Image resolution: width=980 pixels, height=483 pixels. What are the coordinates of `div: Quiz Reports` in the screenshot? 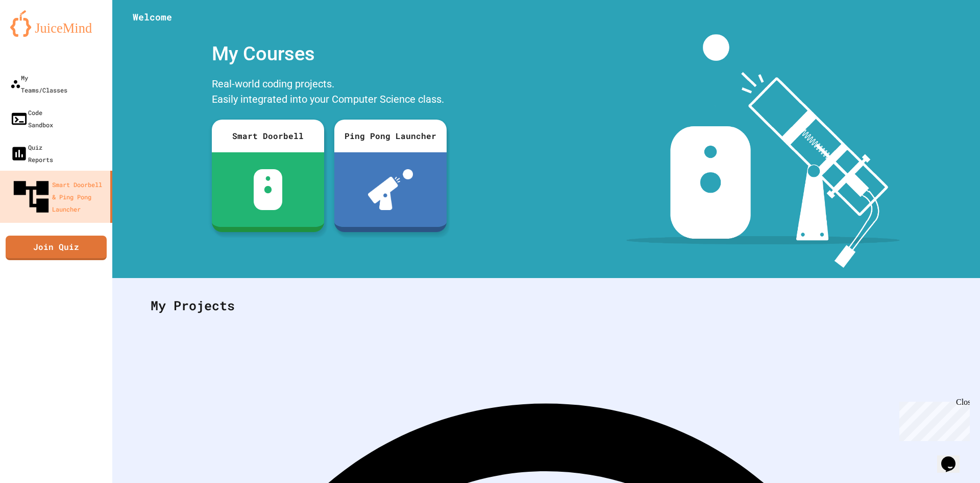 It's located at (31, 153).